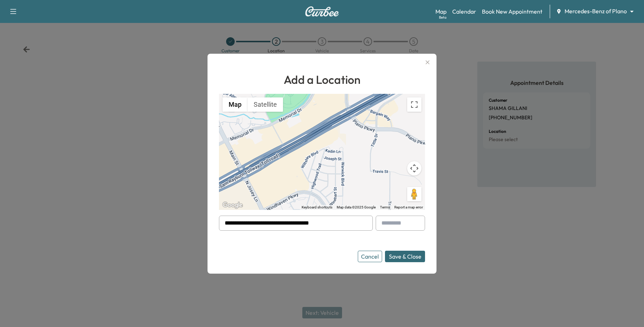 Image resolution: width=644 pixels, height=327 pixels. What do you see at coordinates (265, 105) in the screenshot?
I see `button: Show satellite imagery` at bounding box center [265, 105].